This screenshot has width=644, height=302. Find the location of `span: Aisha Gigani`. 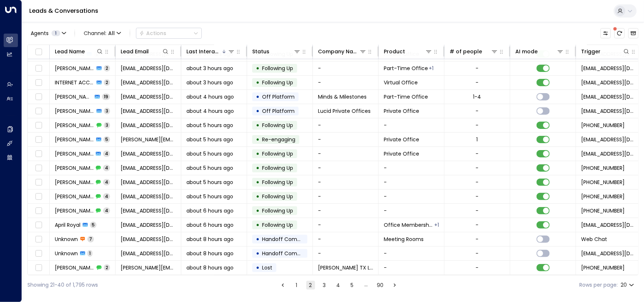

span: Aisha Gigani is located at coordinates (75, 68).